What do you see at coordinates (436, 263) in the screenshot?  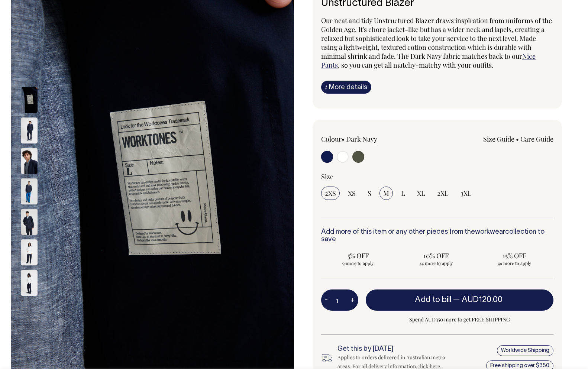 I see `span: 24 more to apply` at bounding box center [436, 263].